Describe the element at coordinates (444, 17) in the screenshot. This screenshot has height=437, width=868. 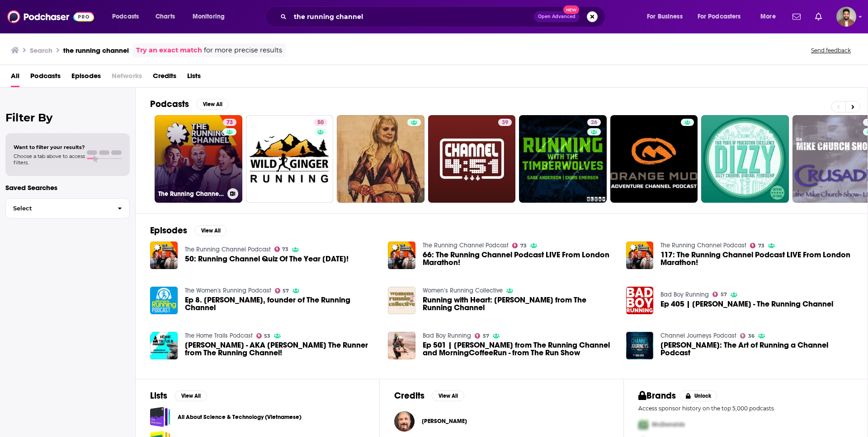
I see `div: Search podcasts, credits, & more...` at that location.